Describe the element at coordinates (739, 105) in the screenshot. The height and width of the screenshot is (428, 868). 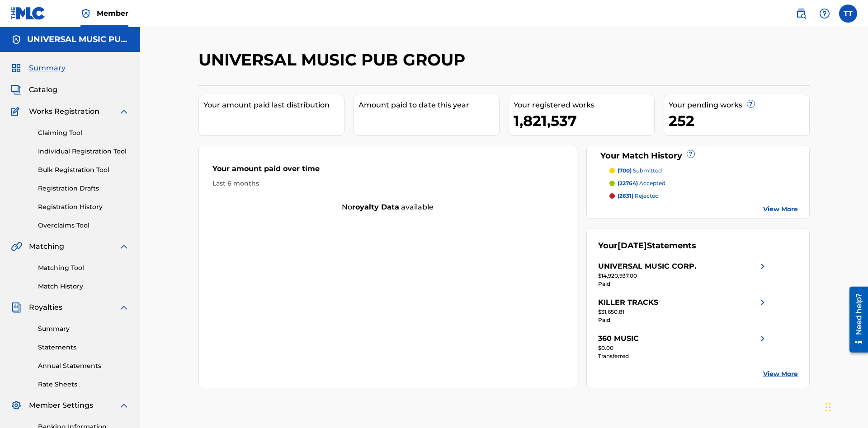
I see `div: Your pending works` at that location.